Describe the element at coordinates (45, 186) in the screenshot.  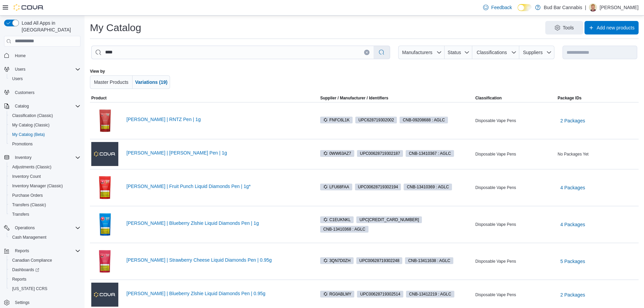
I see `button: Inventory Manager (Classic)` at that location.